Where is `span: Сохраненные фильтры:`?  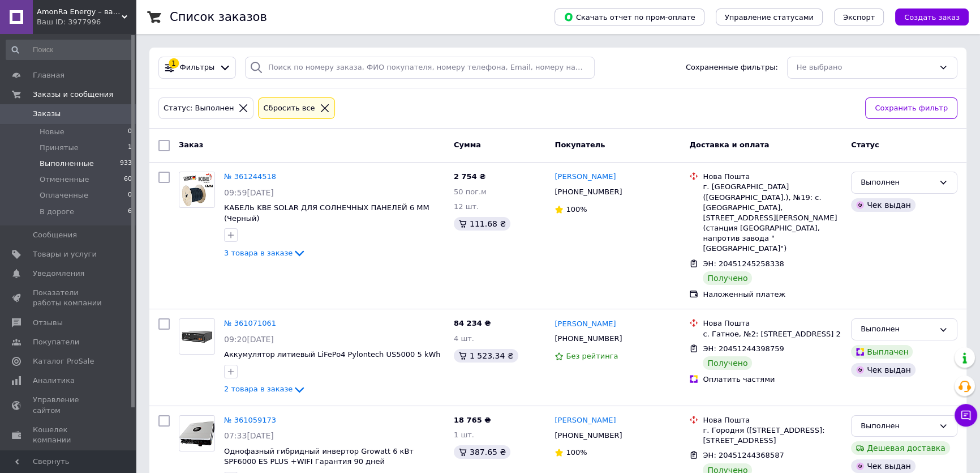 span: Сохраненные фильтры: is located at coordinates (731, 68).